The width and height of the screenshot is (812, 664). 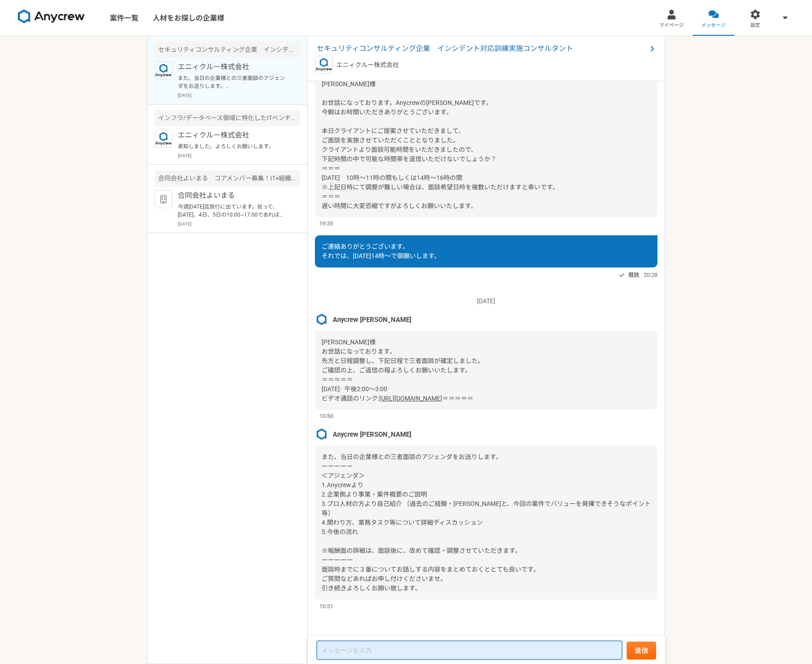 What do you see at coordinates (713, 26) in the screenshot?
I see `span: メッセージ` at bounding box center [713, 26].